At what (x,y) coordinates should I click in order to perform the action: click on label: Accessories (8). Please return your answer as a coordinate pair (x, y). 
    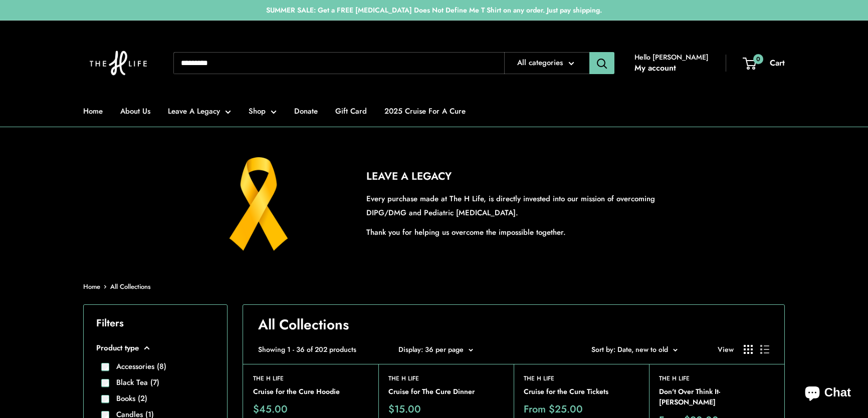
    Looking at the image, I should click on (138, 367).